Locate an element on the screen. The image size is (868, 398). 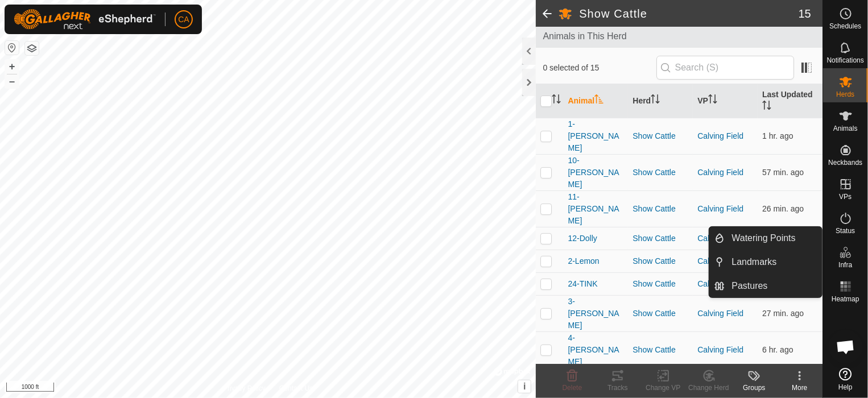
span: 0 selected of 15 is located at coordinates (599, 68).